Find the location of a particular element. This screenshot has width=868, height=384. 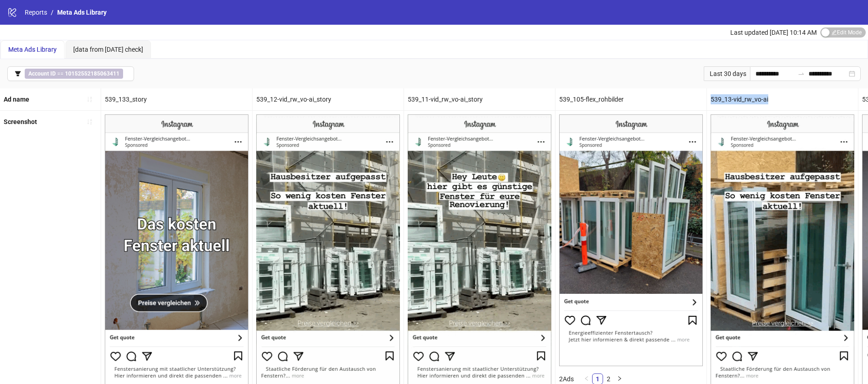

span: filter is located at coordinates (18, 74).